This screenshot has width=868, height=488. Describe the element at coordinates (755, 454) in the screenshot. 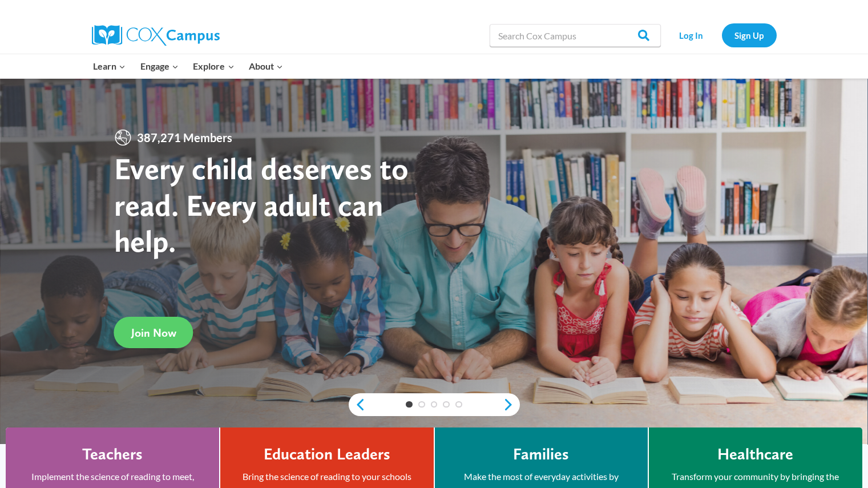

I see `h4: Healthcare` at that location.